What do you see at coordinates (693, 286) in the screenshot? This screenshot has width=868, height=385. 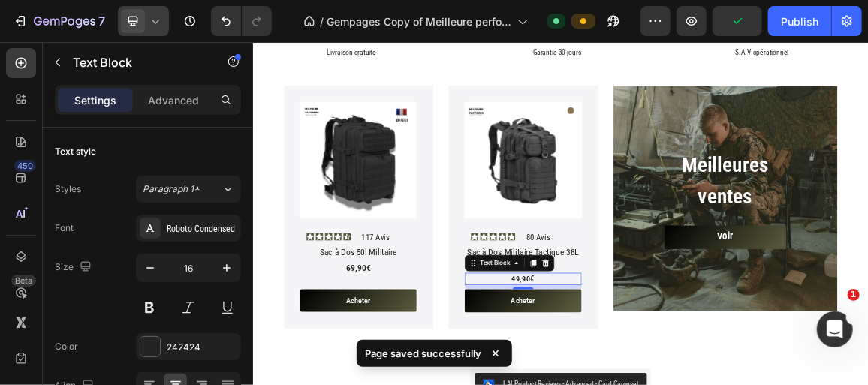 I see `a: Voir` at bounding box center [693, 286].